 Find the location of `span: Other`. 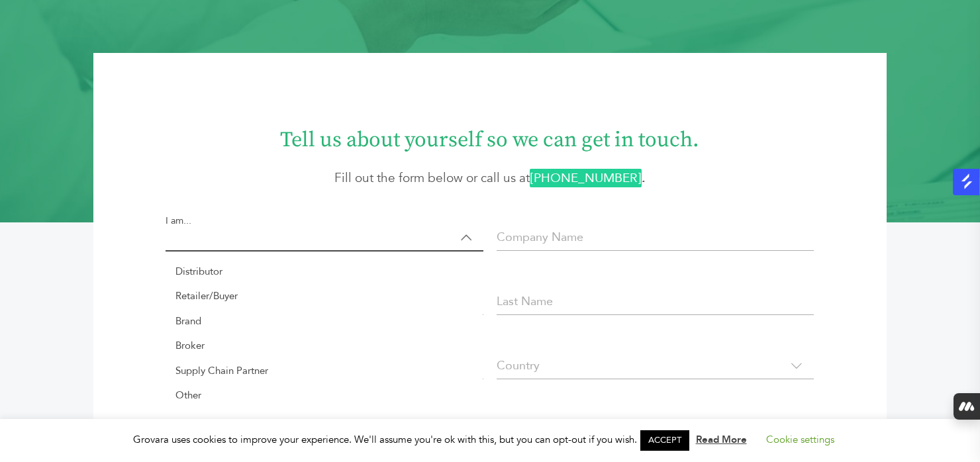

span: Other is located at coordinates (324, 396).